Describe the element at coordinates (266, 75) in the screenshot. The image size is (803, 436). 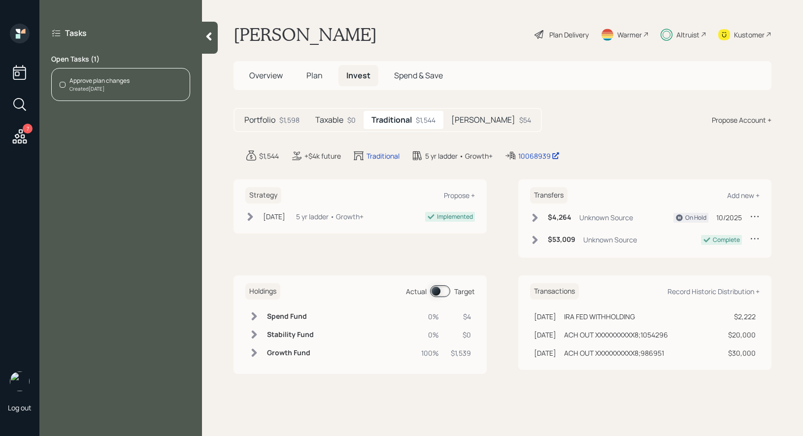
I see `span: Overview` at that location.